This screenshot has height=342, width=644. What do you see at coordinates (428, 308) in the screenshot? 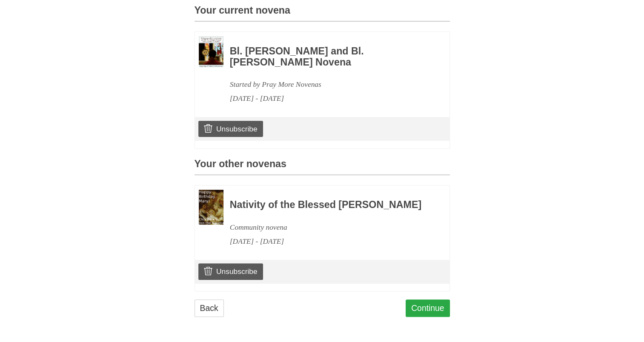
I see `a: Continue` at bounding box center [428, 308].